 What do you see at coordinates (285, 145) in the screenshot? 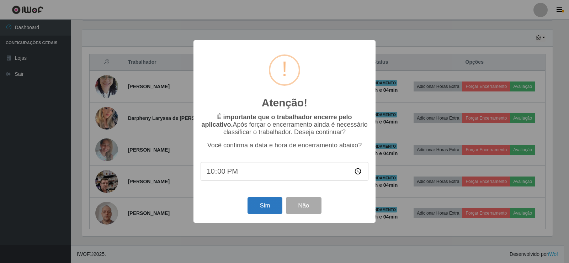
I see `p: Você confirma a data e hora de encerramento abaixo?` at bounding box center [285, 145].